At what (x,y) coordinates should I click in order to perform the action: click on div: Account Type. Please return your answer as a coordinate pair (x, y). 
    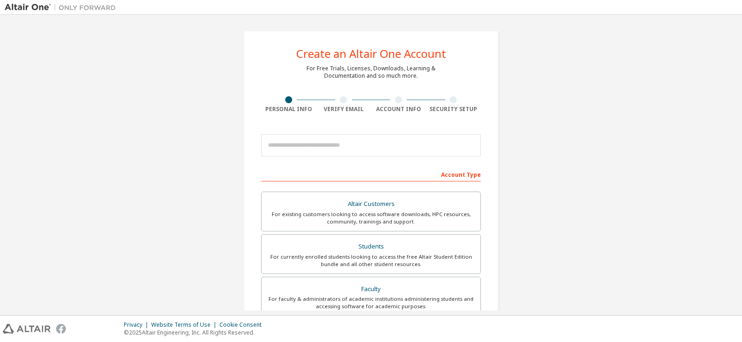
    Looking at the image, I should click on (371, 174).